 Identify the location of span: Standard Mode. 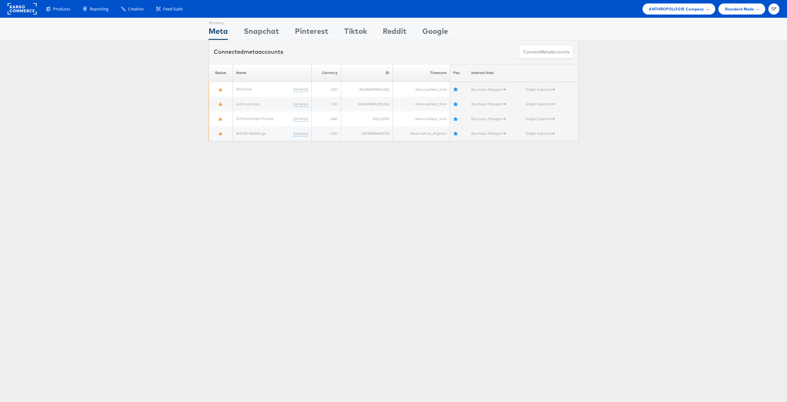
(740, 9).